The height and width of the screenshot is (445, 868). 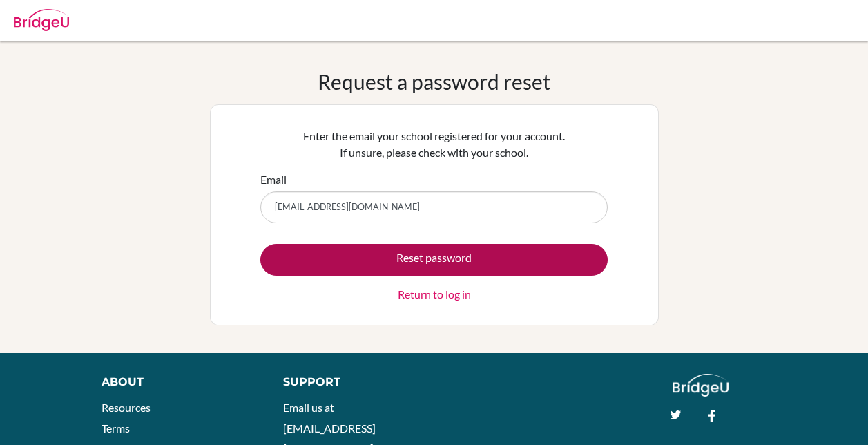 I want to click on h1: Request a password reset, so click(x=433, y=82).